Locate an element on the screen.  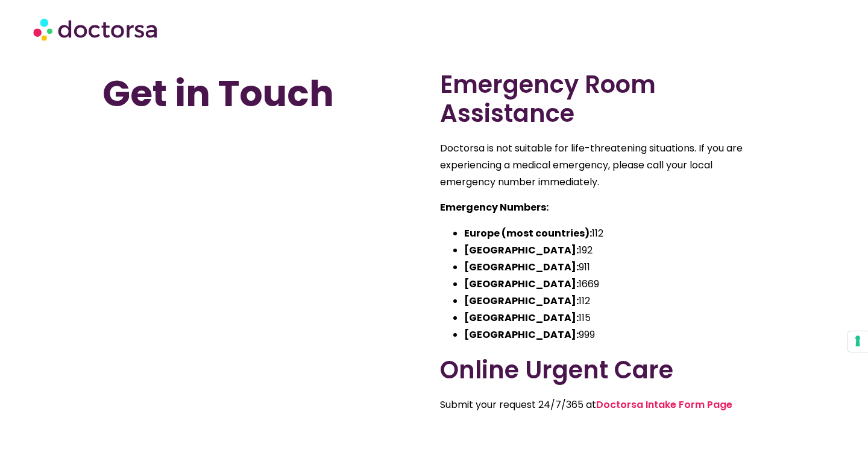
li: 192 is located at coordinates (615, 250).